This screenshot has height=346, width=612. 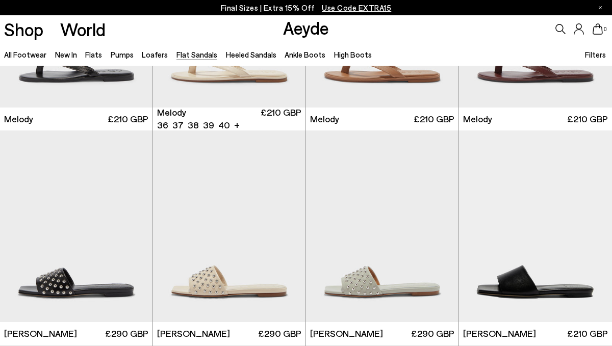 What do you see at coordinates (83, 29) in the screenshot?
I see `a: World` at bounding box center [83, 29].